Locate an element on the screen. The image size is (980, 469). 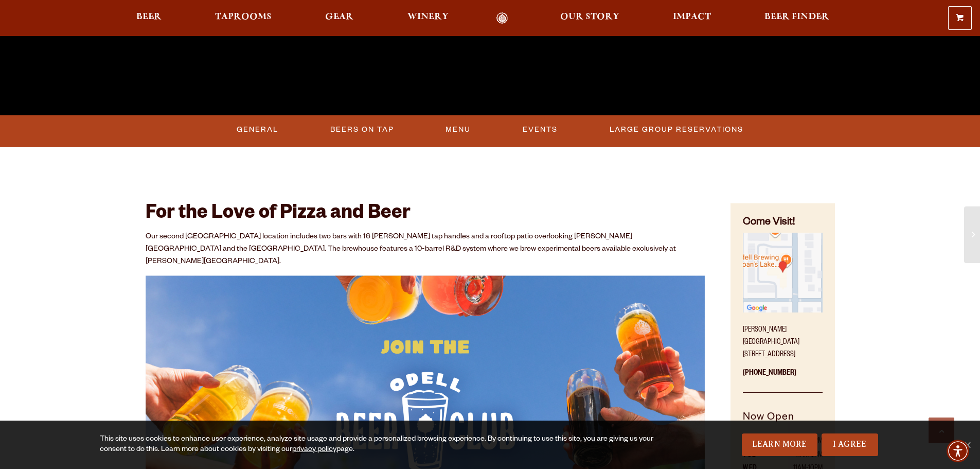
a: Beer is located at coordinates (148, 18).